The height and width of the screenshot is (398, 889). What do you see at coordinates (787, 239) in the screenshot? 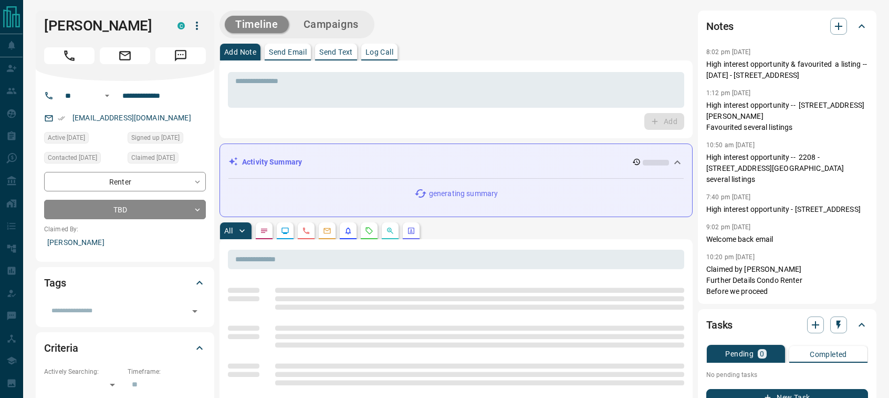
I see `p: Welcome back email` at bounding box center [787, 239].